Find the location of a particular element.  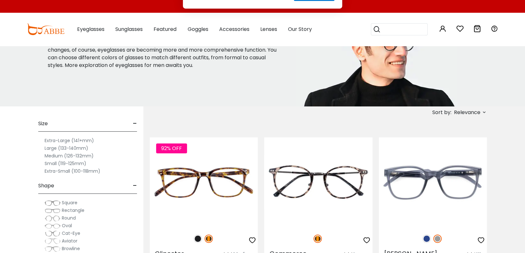

div: Subscribe to our notifications for the latest news and updates. You can disable anytime. is located at coordinates (275, 15).